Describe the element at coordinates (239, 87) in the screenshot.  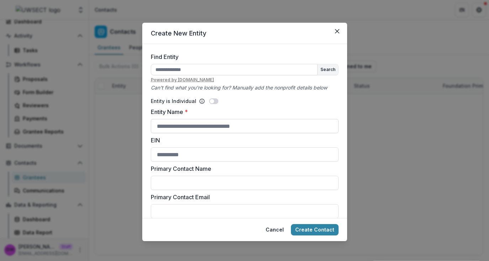
I see `i: Can't find what you're looking for? Manually add the nonprofit details below` at that location.